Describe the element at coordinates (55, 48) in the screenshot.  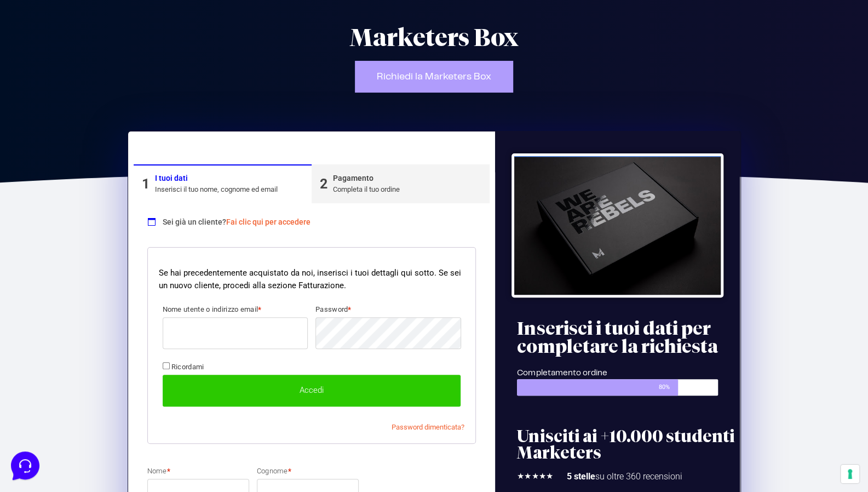
I see `span: Le tue conversazioni` at that location.